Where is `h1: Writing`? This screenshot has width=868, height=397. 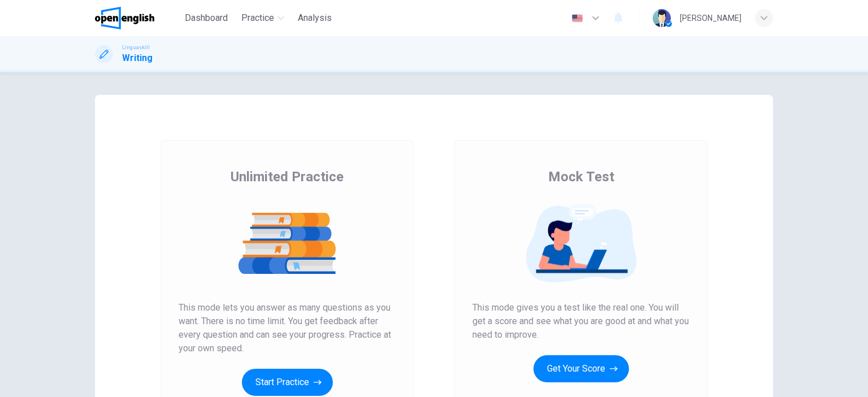
h1: Writing is located at coordinates (137, 58).